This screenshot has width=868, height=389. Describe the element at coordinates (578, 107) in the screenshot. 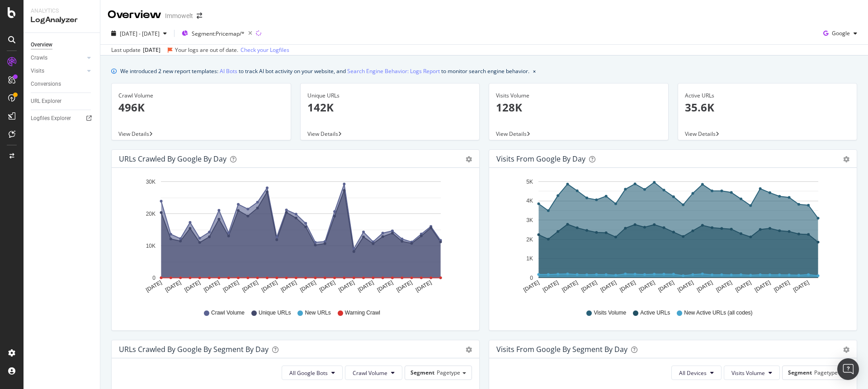

I see `p: 128K` at that location.